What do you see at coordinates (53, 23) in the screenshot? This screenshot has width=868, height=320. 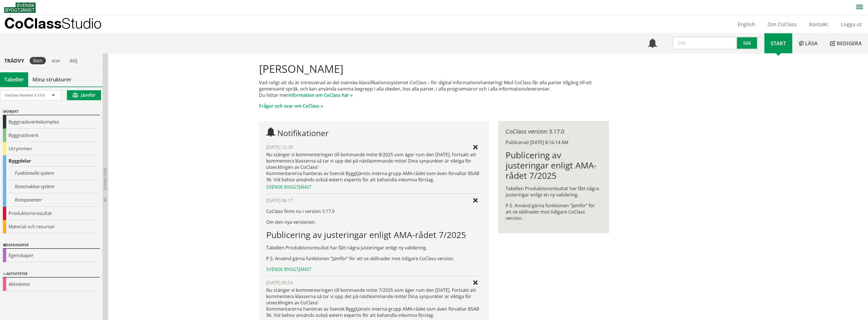 I see `p: CoClass` at bounding box center [53, 23].